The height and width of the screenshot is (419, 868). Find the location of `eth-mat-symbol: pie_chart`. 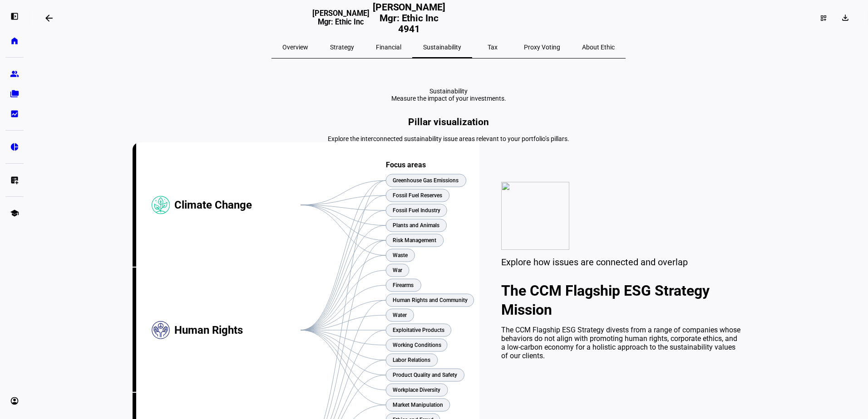

eth-mat-symbol: pie_chart is located at coordinates (15, 147).